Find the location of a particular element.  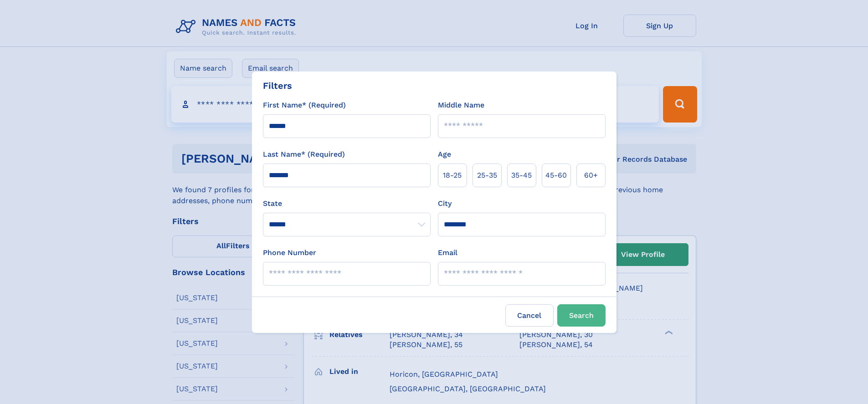

span: 25‑35 is located at coordinates (487, 175).